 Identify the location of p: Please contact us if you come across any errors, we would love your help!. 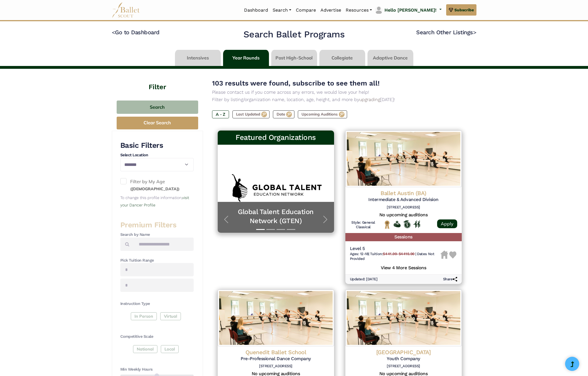
(340, 92).